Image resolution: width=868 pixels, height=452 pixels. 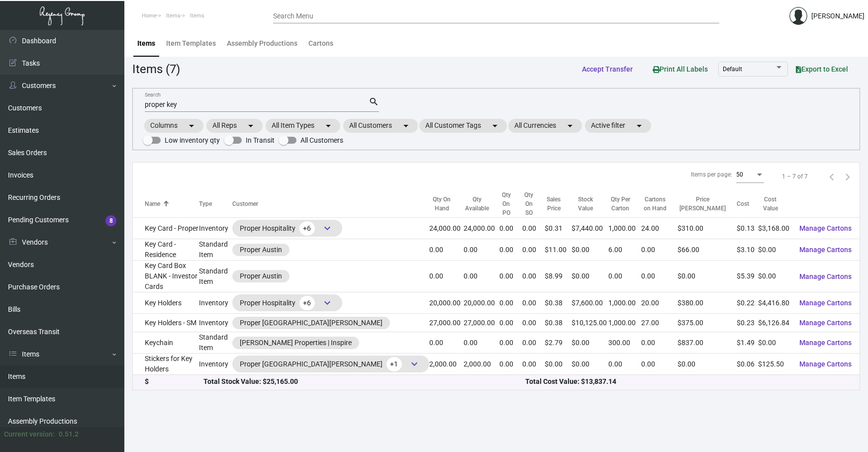 I want to click on span: keyboard_arrow_down, so click(x=414, y=364).